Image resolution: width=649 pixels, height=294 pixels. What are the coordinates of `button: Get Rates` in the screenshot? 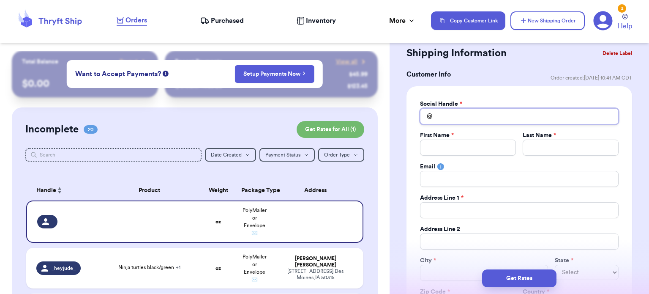 It's located at (519, 278).